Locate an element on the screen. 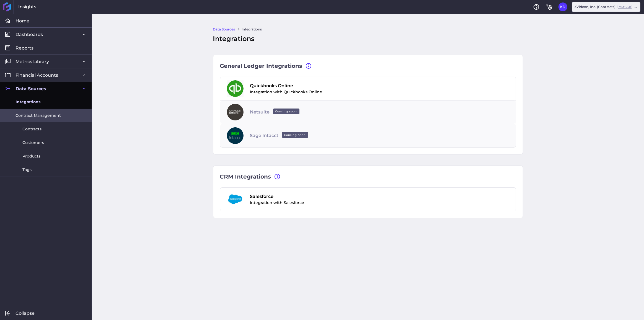 The height and width of the screenshot is (320, 644). span: Tags is located at coordinates (27, 170).